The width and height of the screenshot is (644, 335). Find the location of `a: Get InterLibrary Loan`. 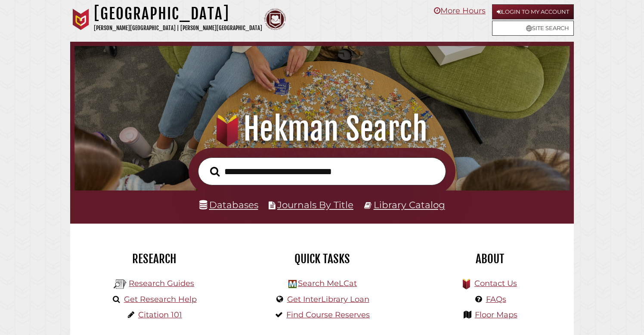

a: Get InterLibrary Loan is located at coordinates (328, 299).